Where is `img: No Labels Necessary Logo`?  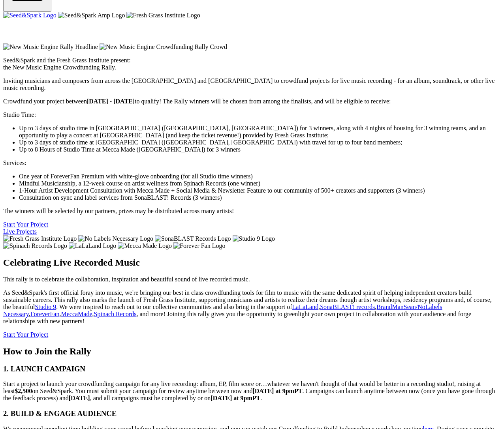 img: No Labels Necessary Logo is located at coordinates (116, 239).